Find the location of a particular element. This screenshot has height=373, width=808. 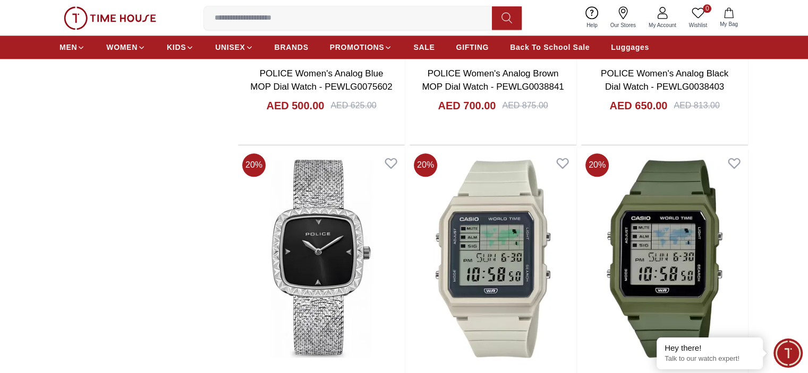

img: G-SHOCK Unisex's Digital Black Dial Watch - LF-30W-8ADF is located at coordinates (493, 259).